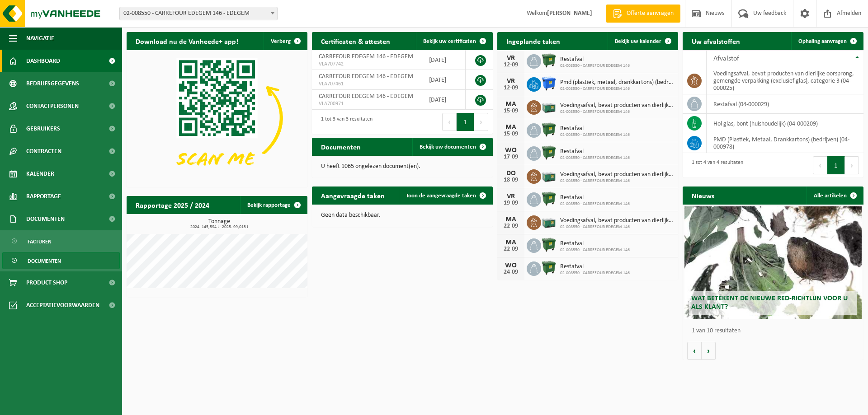  Describe the element at coordinates (511, 203) in the screenshot. I see `div: 19-09` at that location.